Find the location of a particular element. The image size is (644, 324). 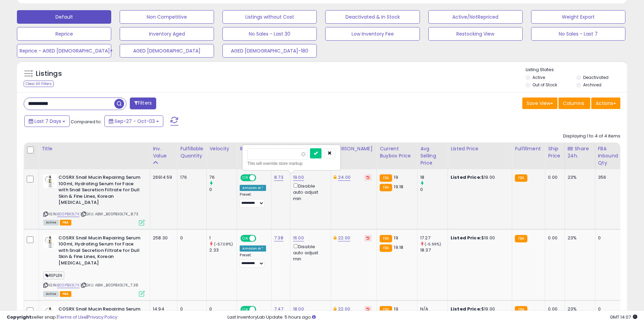

button: No Sales - Last 30 is located at coordinates (270, 34).